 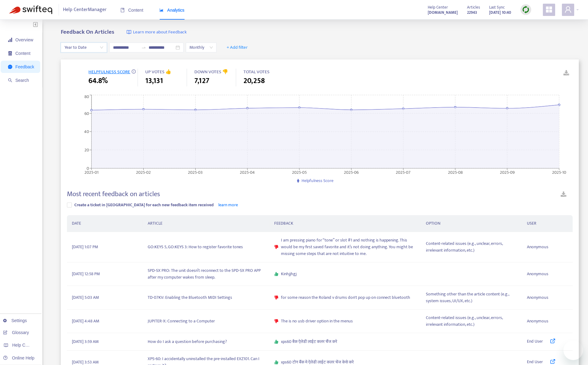 What do you see at coordinates (309, 342) in the screenshot?
I see `span: xps60 बैक ऐलेडी लाईट कलर चैंज करे` at bounding box center [309, 342].